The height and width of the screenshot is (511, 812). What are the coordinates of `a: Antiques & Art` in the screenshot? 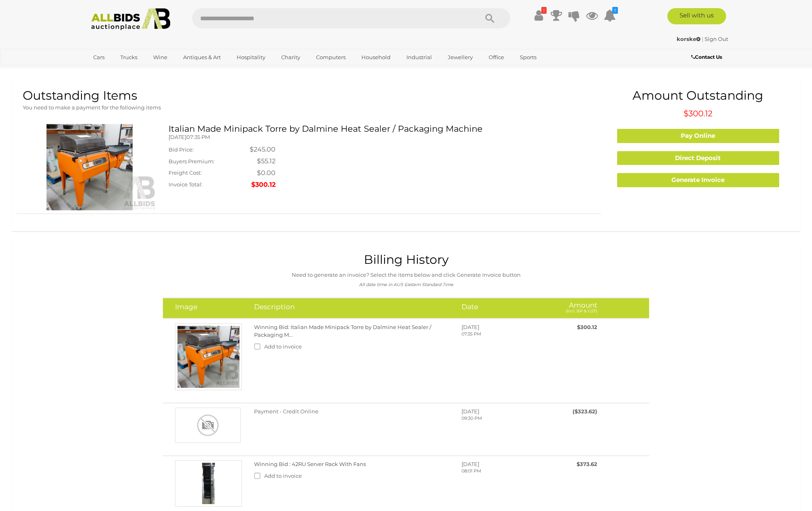 It's located at (201, 57).